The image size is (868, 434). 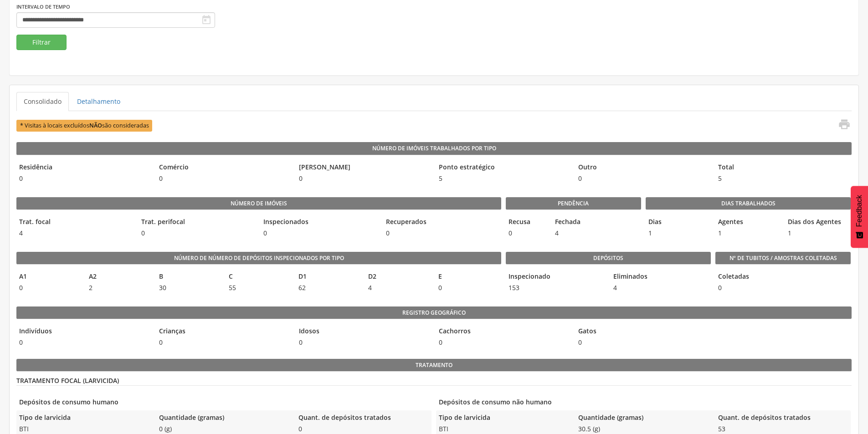 What do you see at coordinates (859, 217) in the screenshot?
I see `button: Feedback - Mostrar pesquisa` at bounding box center [859, 217].